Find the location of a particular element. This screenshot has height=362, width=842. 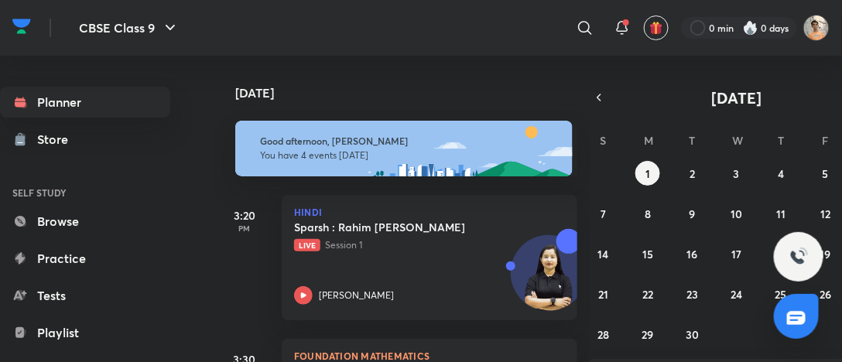

h5: 3:20 is located at coordinates (245, 215).